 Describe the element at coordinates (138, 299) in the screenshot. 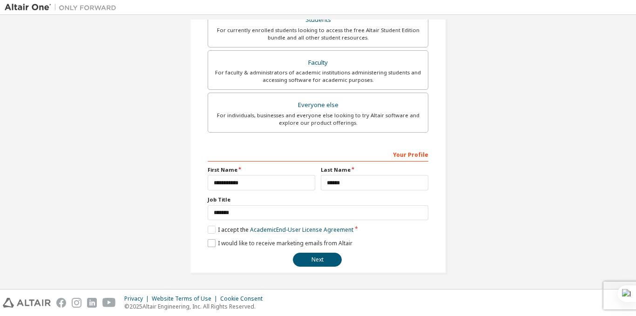

I see `div: Privacy` at that location.